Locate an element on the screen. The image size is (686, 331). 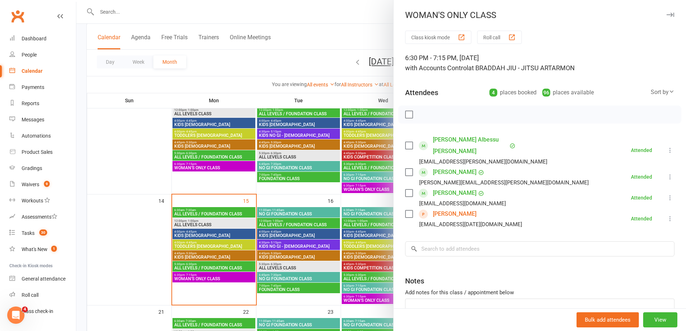
a: Waivers 9 is located at coordinates (42, 184).